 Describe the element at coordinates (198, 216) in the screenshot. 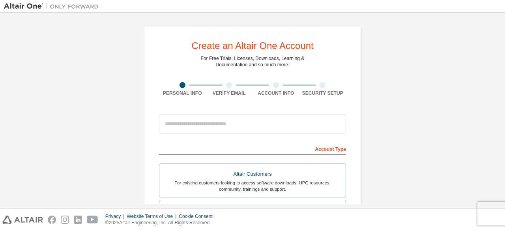

I see `div: Cookie Consent` at that location.